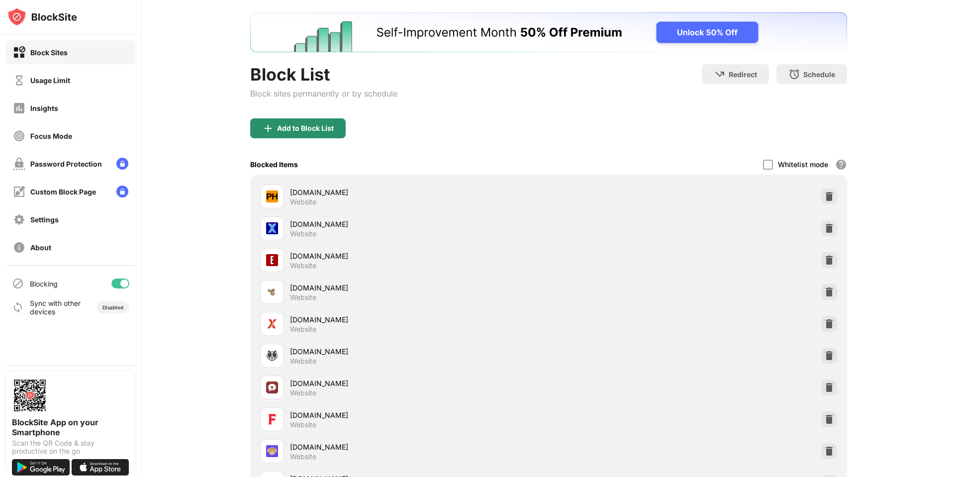  What do you see at coordinates (18, 307) in the screenshot?
I see `img: sync-icon.svg` at bounding box center [18, 307].